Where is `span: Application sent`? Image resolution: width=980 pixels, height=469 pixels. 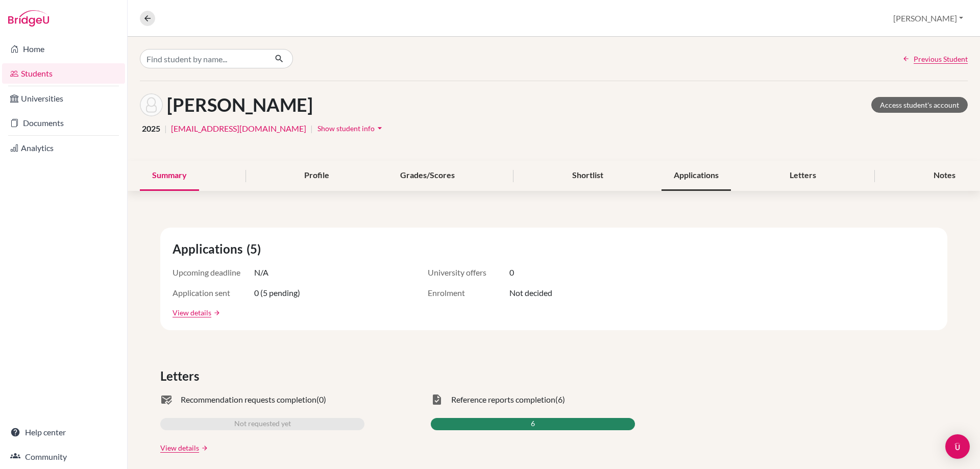
span: Application sent is located at coordinates (213, 293).